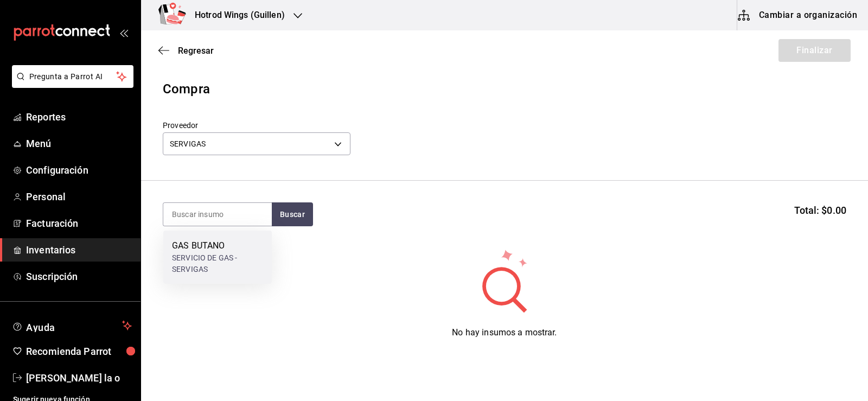 Image resolution: width=868 pixels, height=401 pixels. I want to click on span: Facturación, so click(79, 223).